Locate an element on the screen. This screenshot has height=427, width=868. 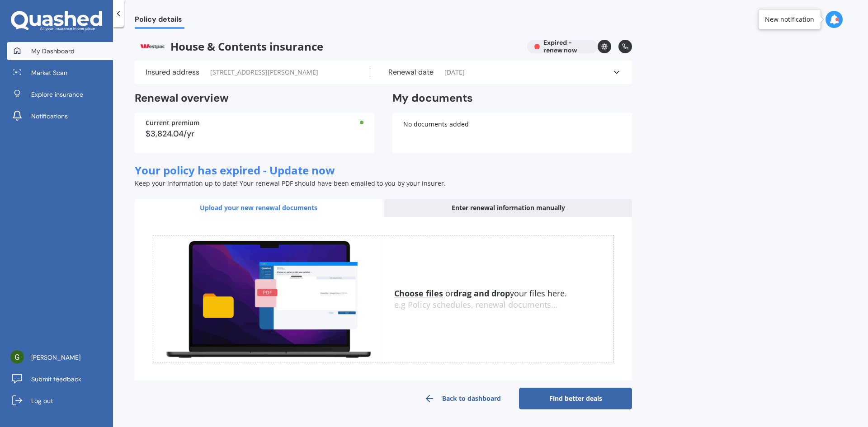
span: Market Scan is located at coordinates (49, 73).